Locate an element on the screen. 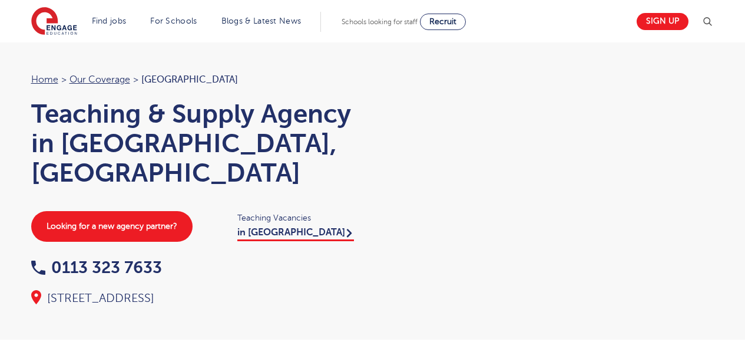 Image resolution: width=745 pixels, height=345 pixels. img: Engage Education is located at coordinates (54, 22).